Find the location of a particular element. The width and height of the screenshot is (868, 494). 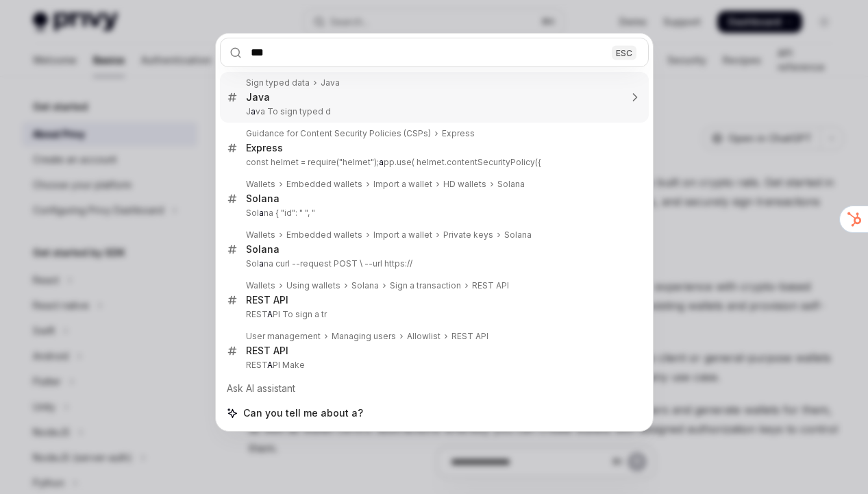

div: Using wallets is located at coordinates (313, 286).